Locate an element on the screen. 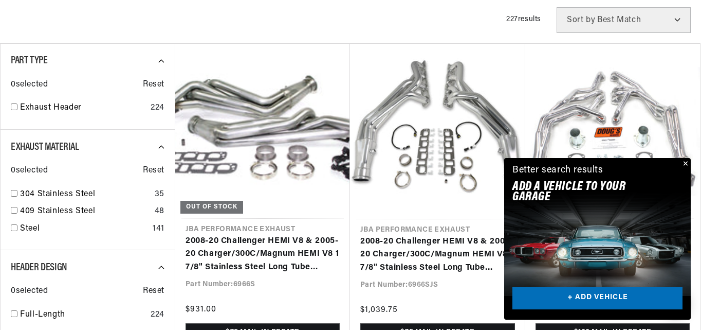  span: Header Design is located at coordinates (39, 267).